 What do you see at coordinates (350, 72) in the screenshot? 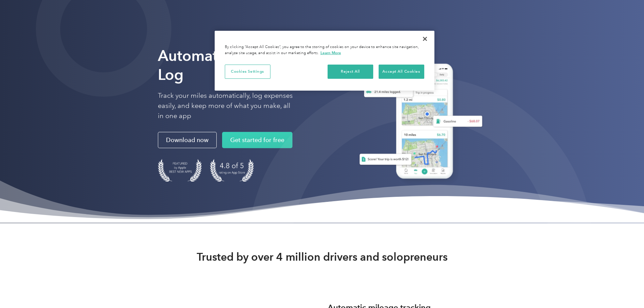
I see `button: Reject All` at bounding box center [350, 72].